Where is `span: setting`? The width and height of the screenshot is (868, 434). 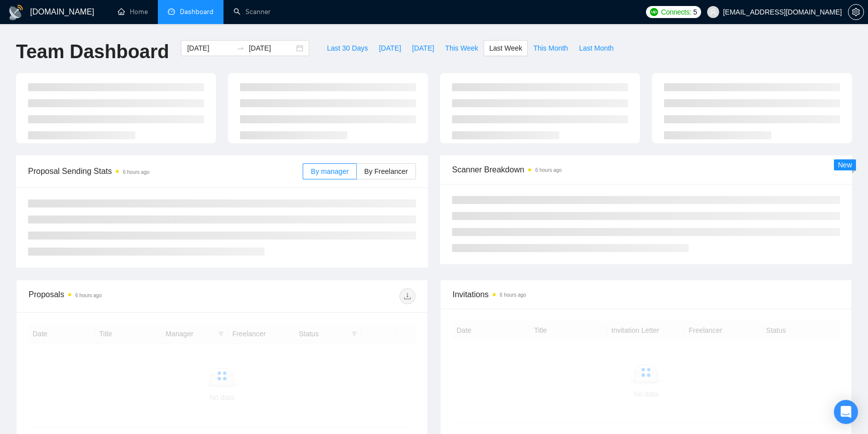
span: setting is located at coordinates (856, 12).